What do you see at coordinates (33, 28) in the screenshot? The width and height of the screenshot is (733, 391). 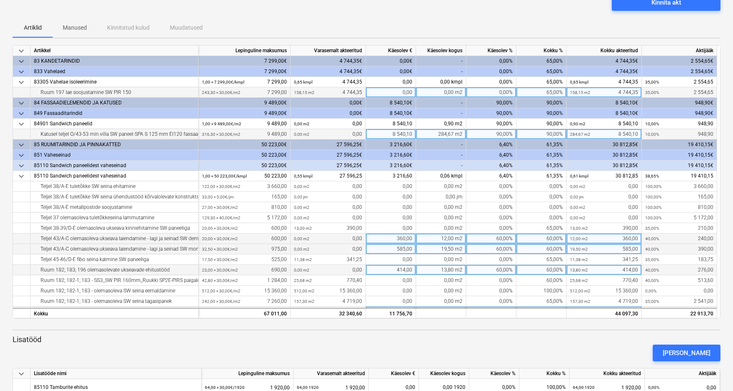 I see `p: Artiklid` at bounding box center [33, 28].